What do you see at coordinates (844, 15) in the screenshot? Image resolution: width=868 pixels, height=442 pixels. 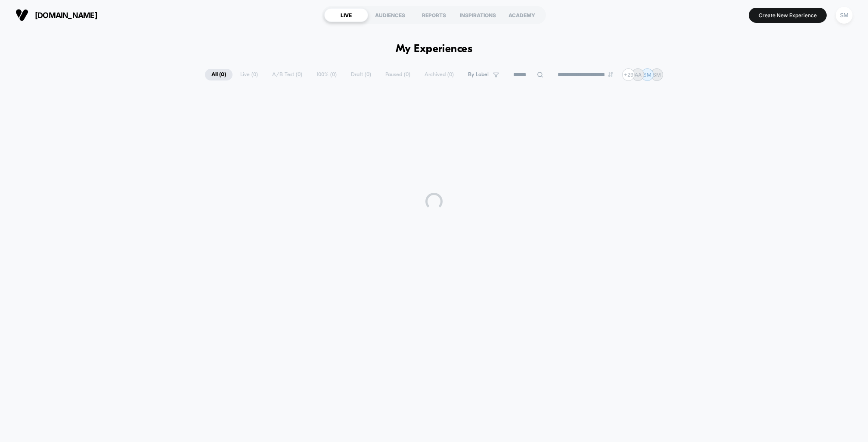 I see `div: SM` at bounding box center [844, 15].